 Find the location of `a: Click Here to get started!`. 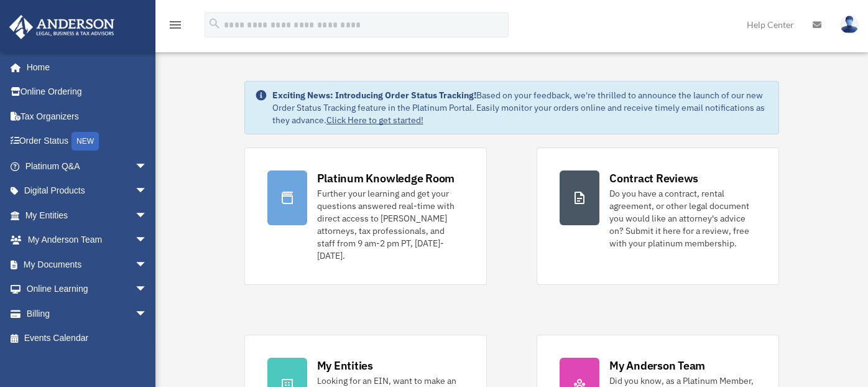

a: Click Here to get started! is located at coordinates (375, 120).